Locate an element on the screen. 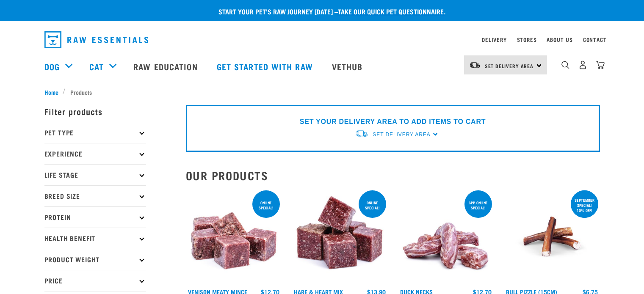 This screenshot has height=294, width=644. a: Delivery is located at coordinates (494, 39).